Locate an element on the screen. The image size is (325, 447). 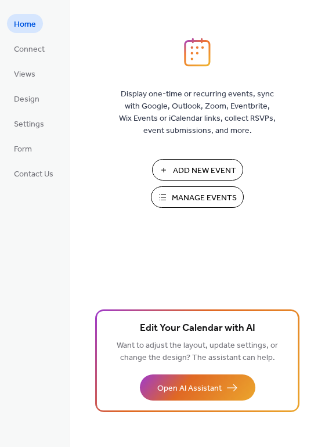
a: Settings is located at coordinates (29, 123).